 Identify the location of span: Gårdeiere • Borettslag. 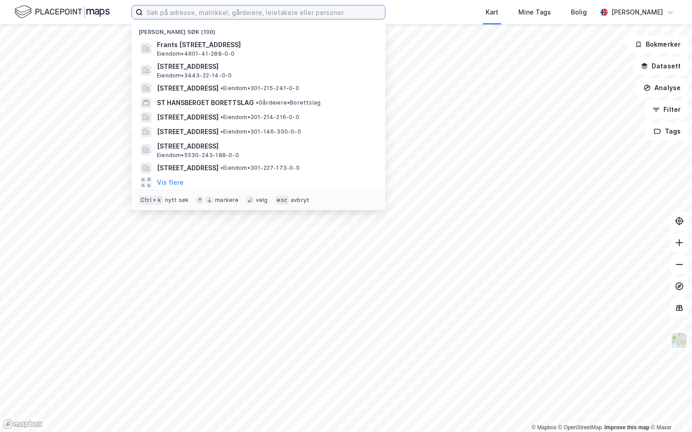
(288, 103).